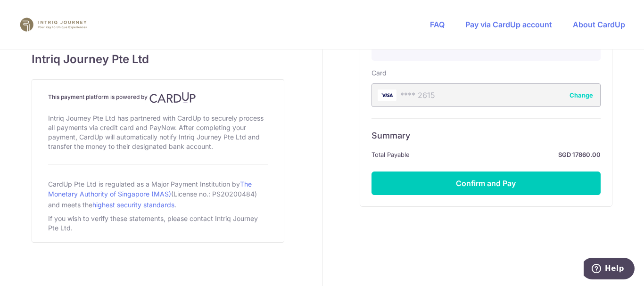  What do you see at coordinates (599, 25) in the screenshot?
I see `a: About CardUp` at bounding box center [599, 25].